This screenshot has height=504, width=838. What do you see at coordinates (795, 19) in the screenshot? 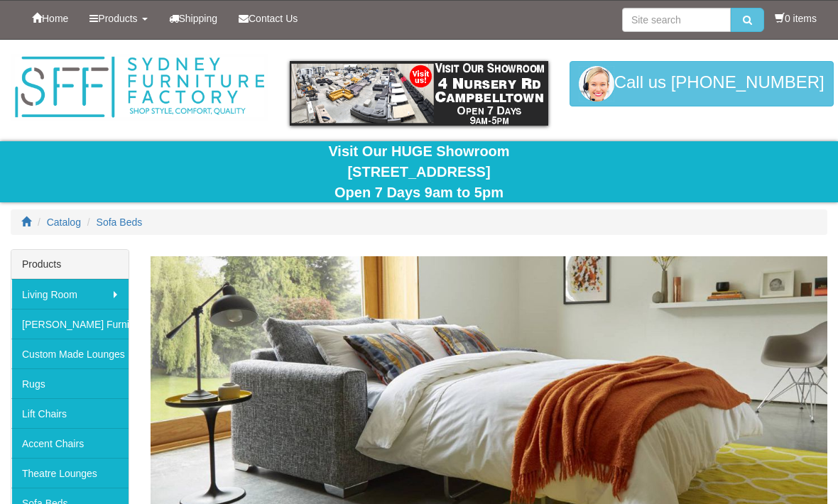
I see `li: 0 items` at bounding box center [795, 19].